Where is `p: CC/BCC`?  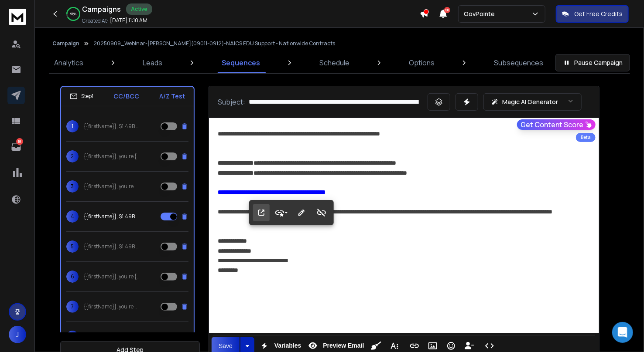 p: CC/BCC is located at coordinates (126, 96).